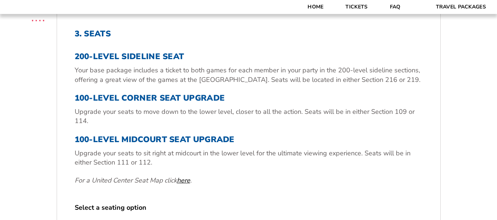 The image size is (497, 220). What do you see at coordinates (249, 75) in the screenshot?
I see `p: Your base package includes a ticket to both games for each member in your party in the 200-level ...` at bounding box center [249, 75].